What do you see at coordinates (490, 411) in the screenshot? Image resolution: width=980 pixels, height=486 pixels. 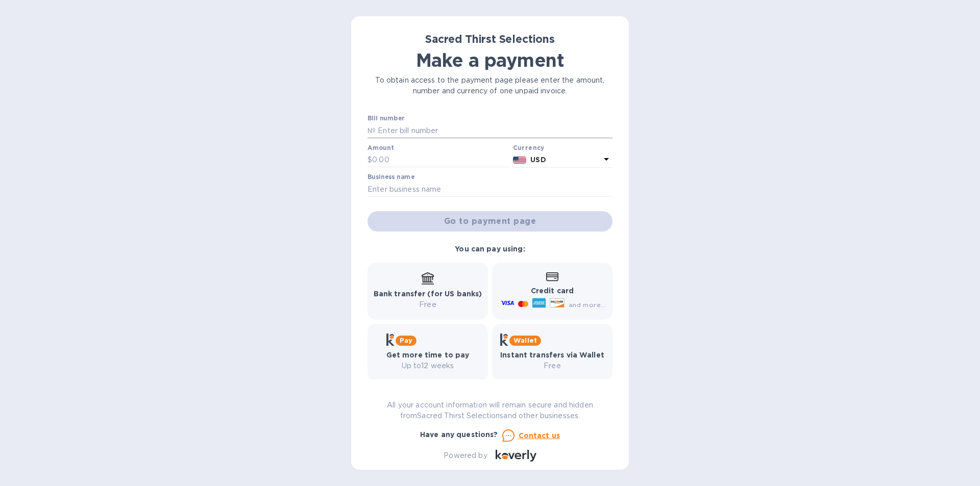 I see `p: All your account information will remain secure and hidden from Sacred Thirst Selections and othe...` at bounding box center [490, 411].